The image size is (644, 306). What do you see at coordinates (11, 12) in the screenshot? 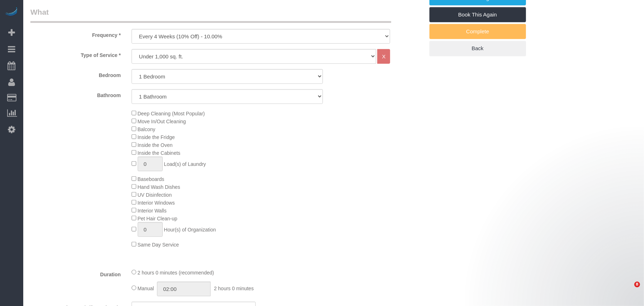
I see `img: Automaid Logo` at bounding box center [11, 12].